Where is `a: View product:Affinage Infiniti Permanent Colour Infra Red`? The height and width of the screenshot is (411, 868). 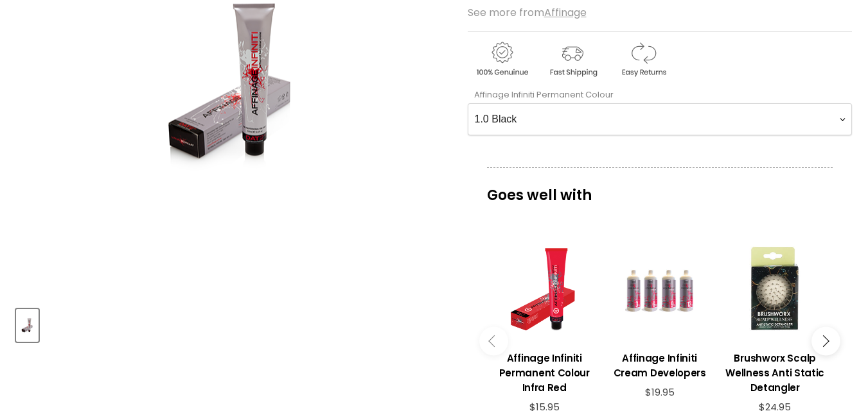 a: View product:Affinage Infiniti Permanent Colour Infra Red is located at coordinates (544, 372).